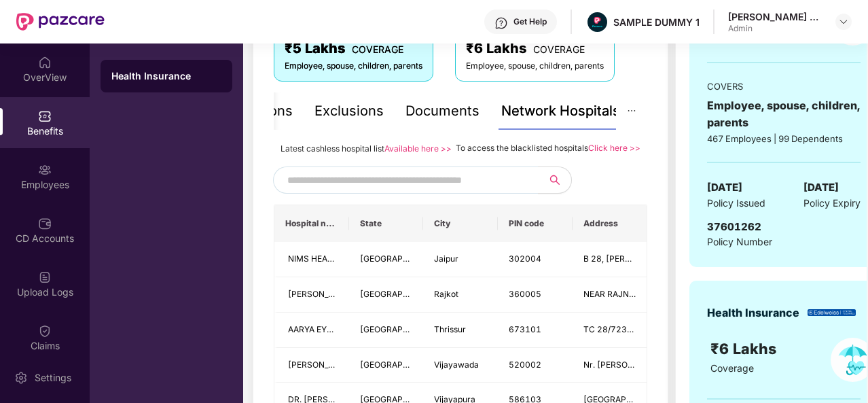 This screenshot has height=403, width=868. I want to click on td: Thrissur, so click(461, 331).